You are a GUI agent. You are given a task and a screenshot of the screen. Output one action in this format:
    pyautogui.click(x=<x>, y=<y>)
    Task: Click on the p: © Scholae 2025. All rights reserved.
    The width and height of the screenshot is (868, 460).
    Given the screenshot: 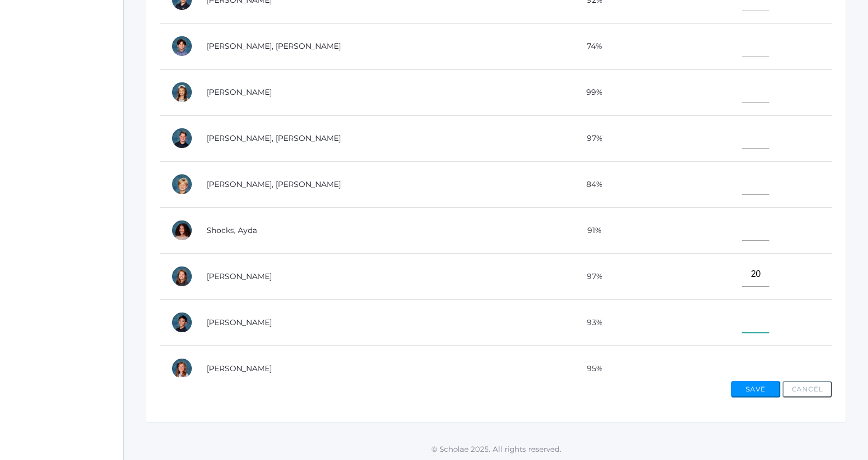 What is the action you would take?
    pyautogui.click(x=496, y=449)
    